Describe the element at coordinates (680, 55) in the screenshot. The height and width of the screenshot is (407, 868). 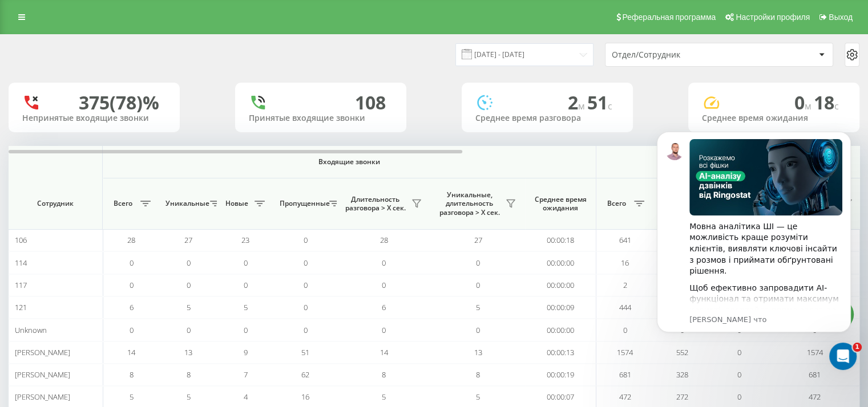
I see `div: Отдел/Сотрудник` at that location.